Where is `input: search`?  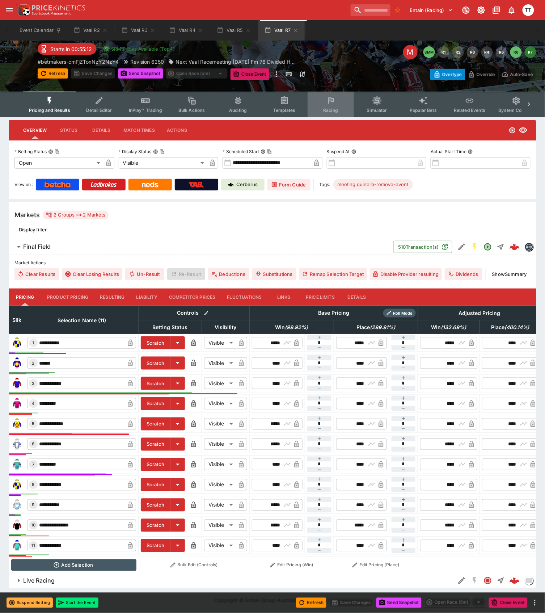 input: search is located at coordinates (371, 10).